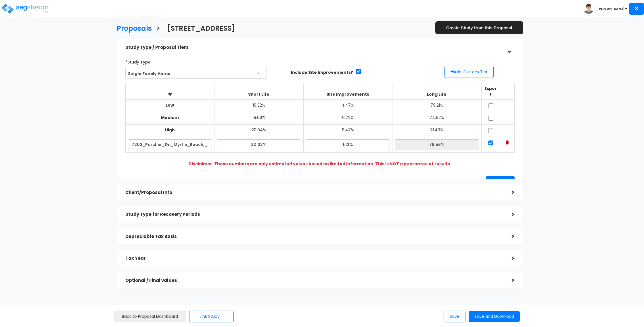 This screenshot has width=644, height=327. I want to click on button: Add Custom Tier, so click(469, 72).